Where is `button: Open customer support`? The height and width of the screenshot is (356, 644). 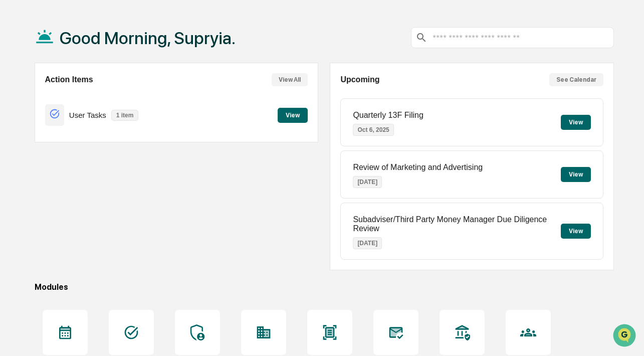 button: Open customer support is located at coordinates (13, 13).